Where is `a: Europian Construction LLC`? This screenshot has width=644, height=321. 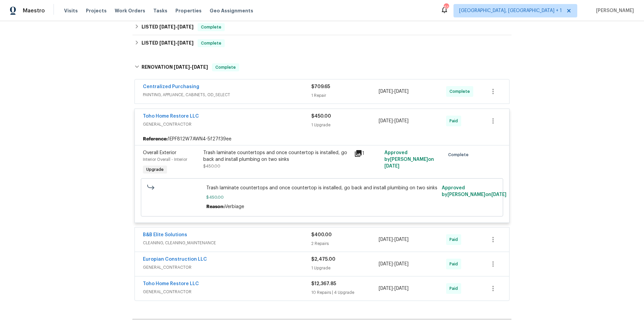 a: Europian Construction LLC is located at coordinates (175, 259).